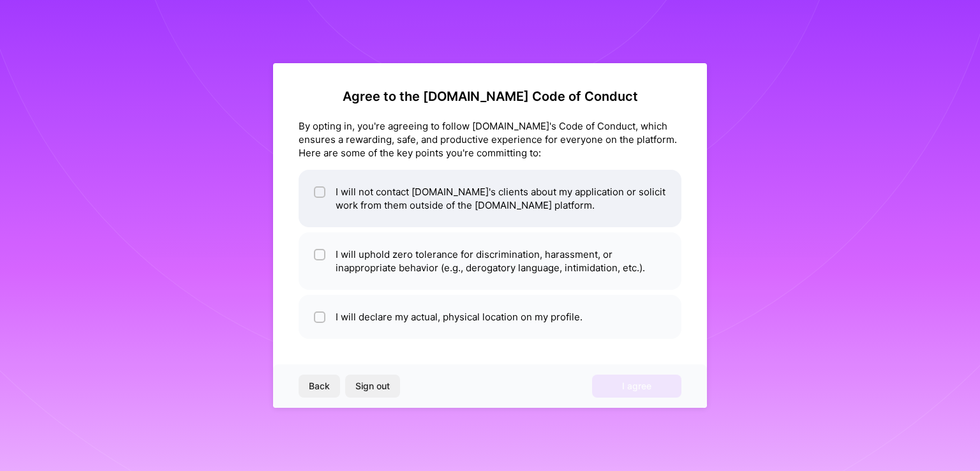 The image size is (980, 471). I want to click on span: Sign out, so click(373, 386).